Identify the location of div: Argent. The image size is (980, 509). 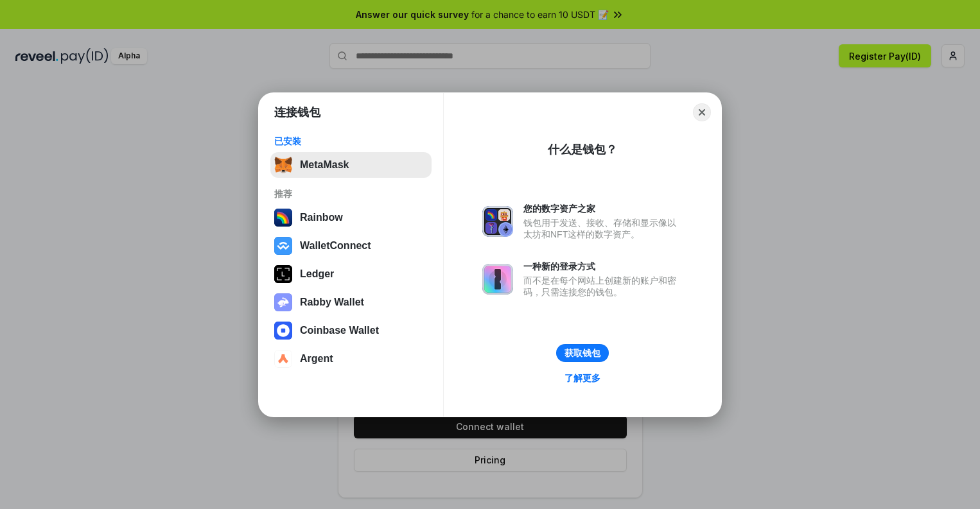
(317, 359).